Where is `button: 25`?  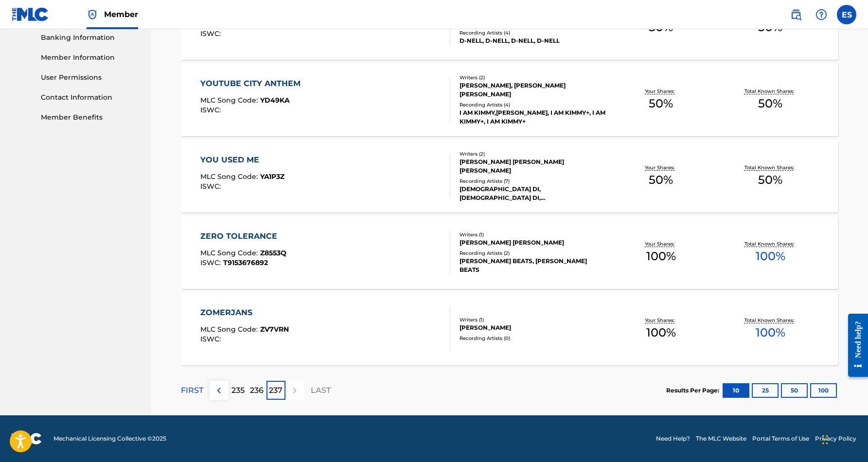
button: 25 is located at coordinates (765, 391).